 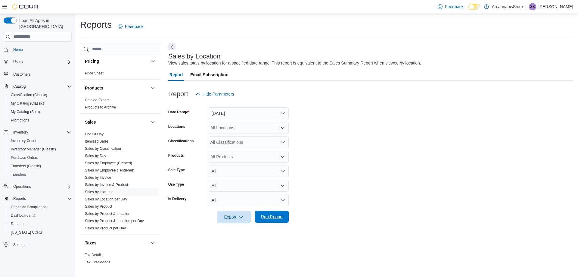 I want to click on span: Run Report, so click(x=272, y=216).